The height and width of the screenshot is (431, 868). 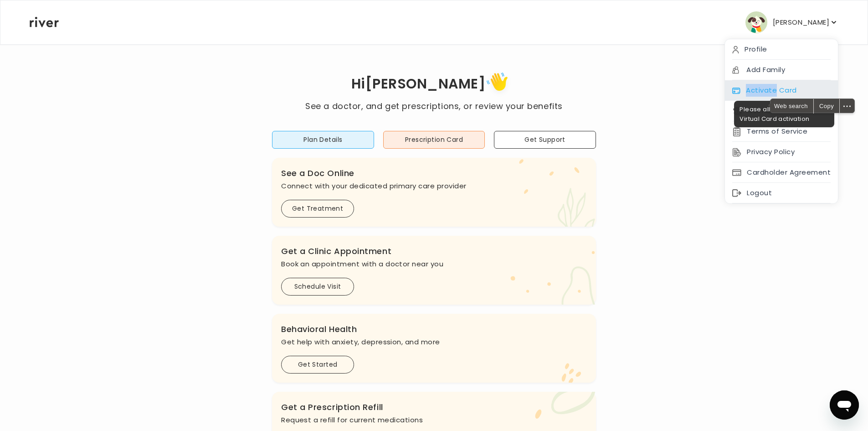 I want to click on h3: Get a Prescription Refill, so click(x=434, y=407).